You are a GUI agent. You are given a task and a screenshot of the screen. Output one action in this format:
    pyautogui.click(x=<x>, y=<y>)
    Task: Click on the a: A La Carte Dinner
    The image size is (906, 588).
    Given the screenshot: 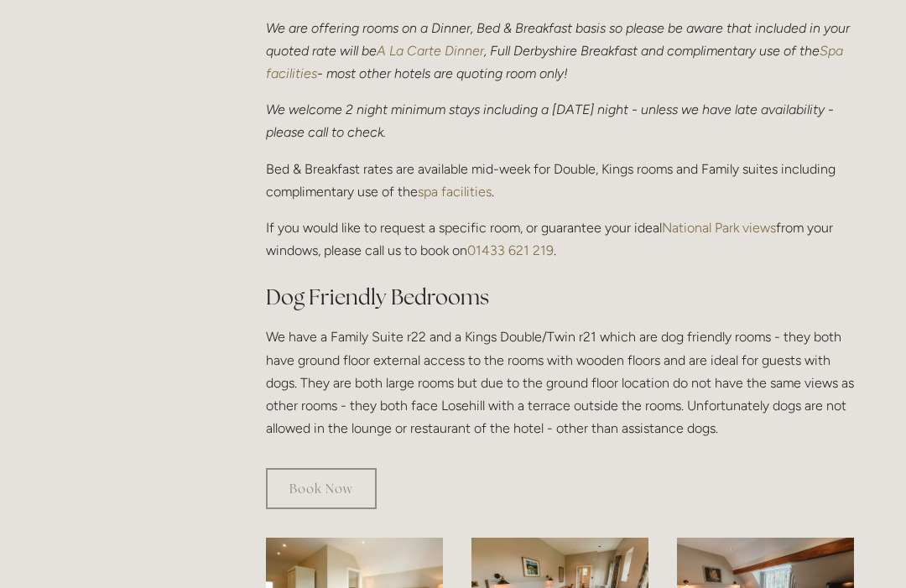 What is the action you would take?
    pyautogui.click(x=430, y=51)
    